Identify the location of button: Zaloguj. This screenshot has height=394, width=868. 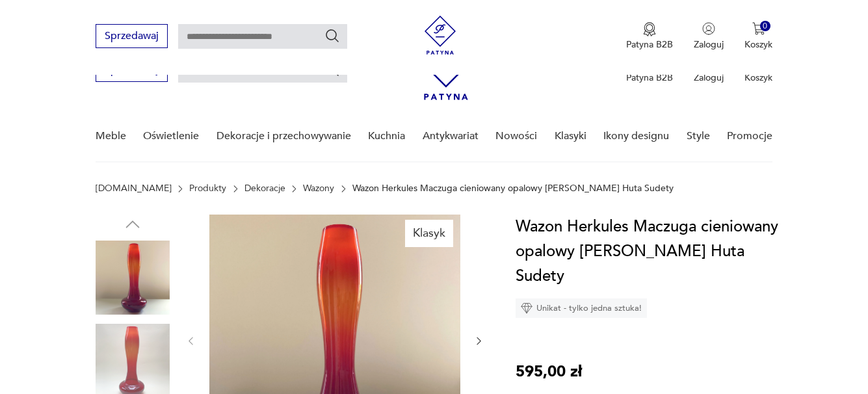
(709, 36).